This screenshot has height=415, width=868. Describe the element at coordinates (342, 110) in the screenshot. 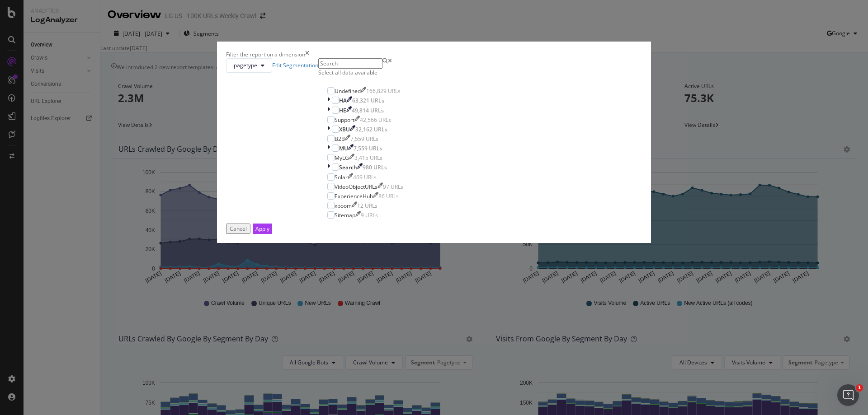

I see `div: HE` at that location.